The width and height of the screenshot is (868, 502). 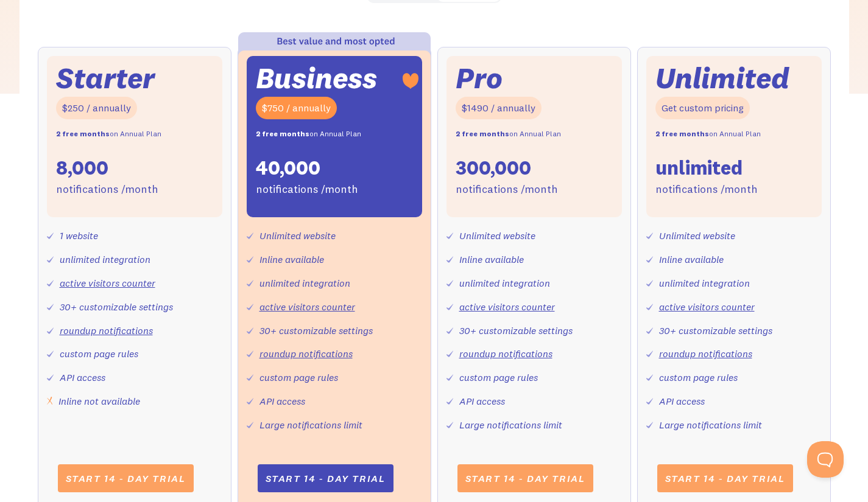 I want to click on div: $250 / annually, so click(x=96, y=108).